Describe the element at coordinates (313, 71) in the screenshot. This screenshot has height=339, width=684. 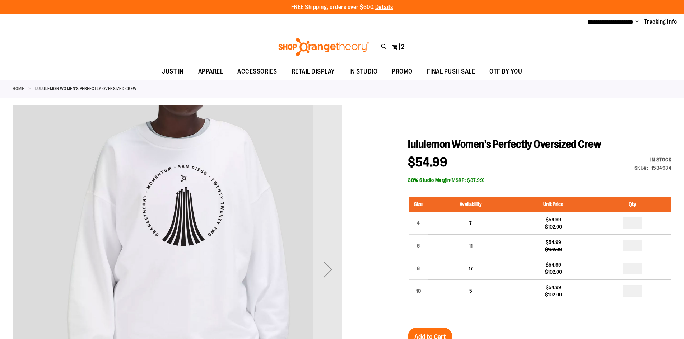
I see `span: RETAIL DISPLAY` at that location.